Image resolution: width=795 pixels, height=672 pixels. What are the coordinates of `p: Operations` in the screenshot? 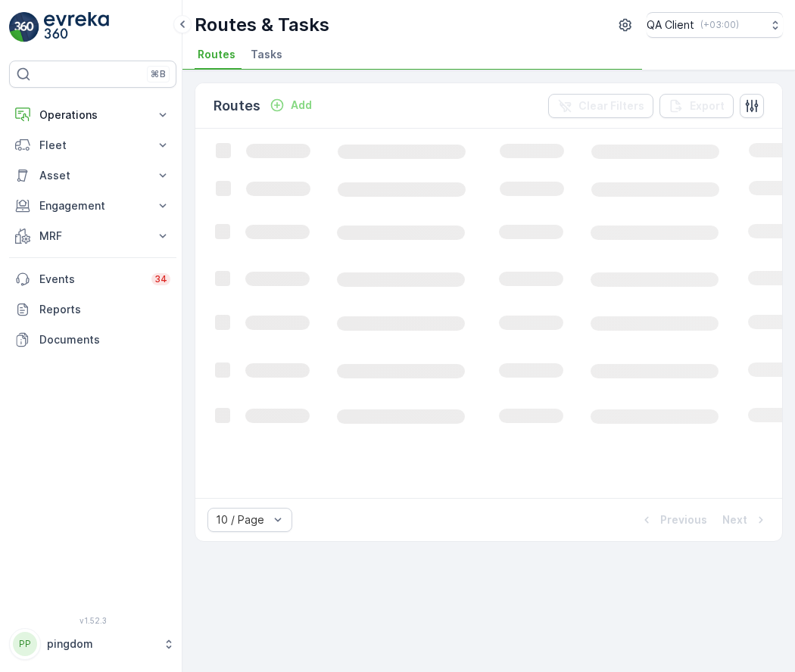 It's located at (92, 115).